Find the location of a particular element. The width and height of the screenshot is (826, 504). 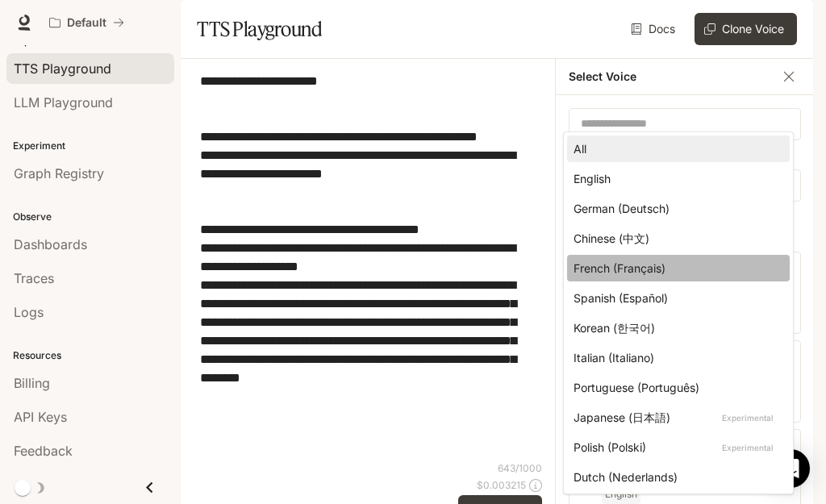

div: French (Français) is located at coordinates (675, 268).